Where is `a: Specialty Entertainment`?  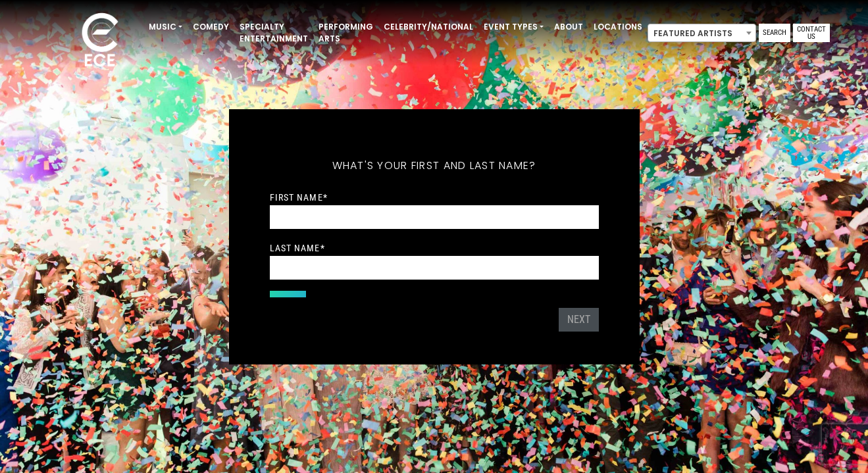 a: Specialty Entertainment is located at coordinates (274, 33).